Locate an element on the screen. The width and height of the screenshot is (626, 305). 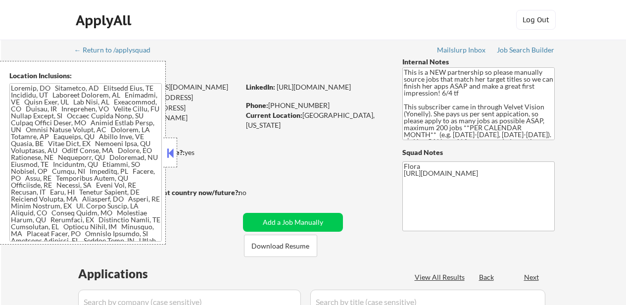
div: Next is located at coordinates (532, 277).